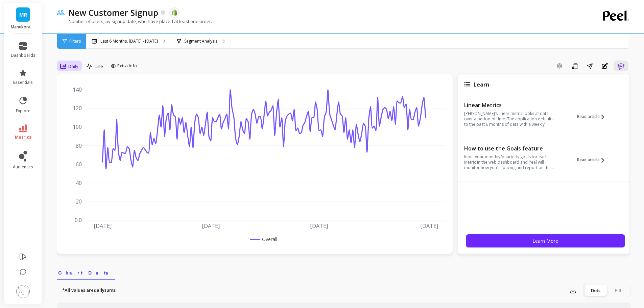  I want to click on p: Segment Analysis, so click(201, 41).